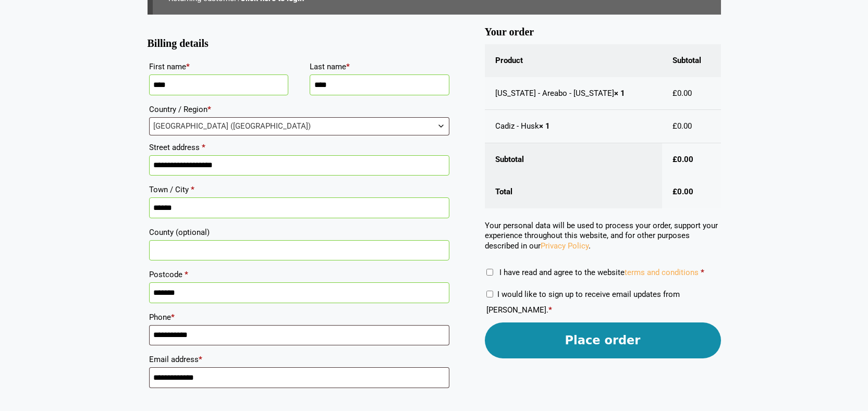 Image resolution: width=868 pixels, height=411 pixels. Describe the element at coordinates (299, 147) in the screenshot. I see `label: Street address` at that location.